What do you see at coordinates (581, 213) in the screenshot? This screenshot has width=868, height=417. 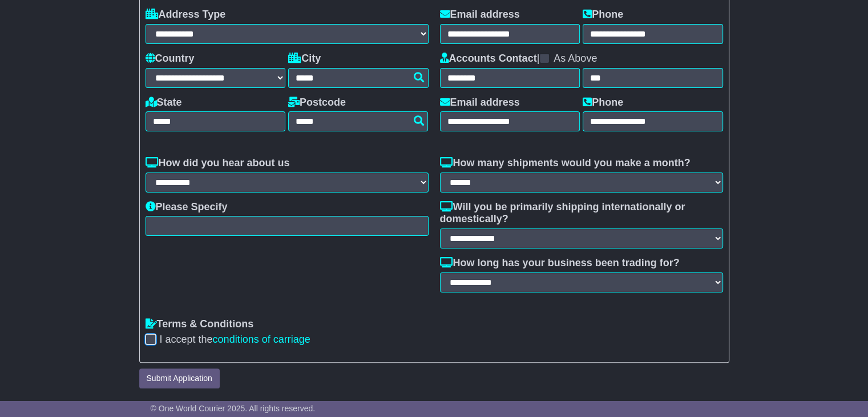 I see `label: Will you be primarily shipping internationally or domestically?` at bounding box center [581, 213].